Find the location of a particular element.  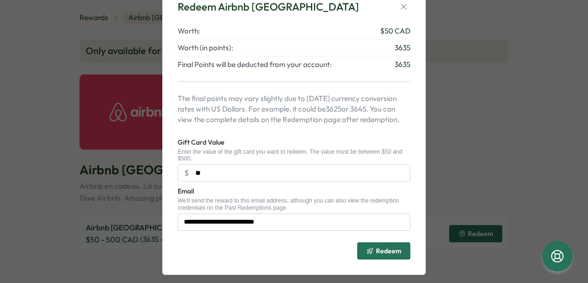

span: Redeem is located at coordinates (388, 251).